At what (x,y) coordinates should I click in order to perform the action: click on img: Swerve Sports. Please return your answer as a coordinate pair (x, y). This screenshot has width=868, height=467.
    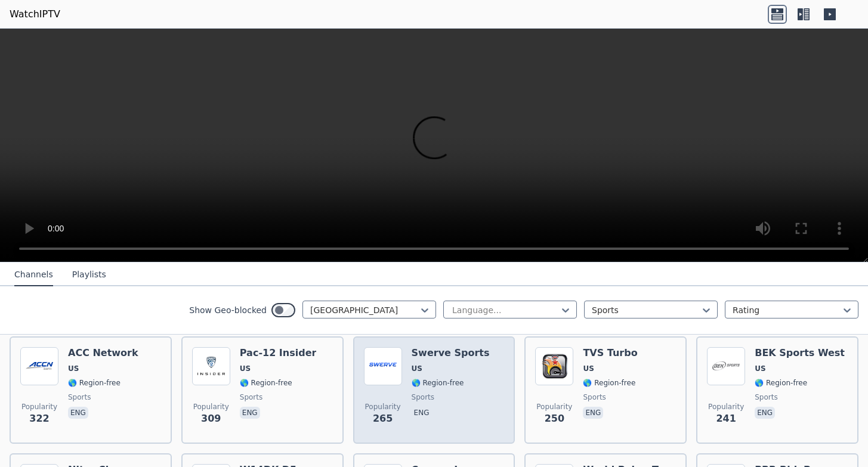
    Looking at the image, I should click on (383, 366).